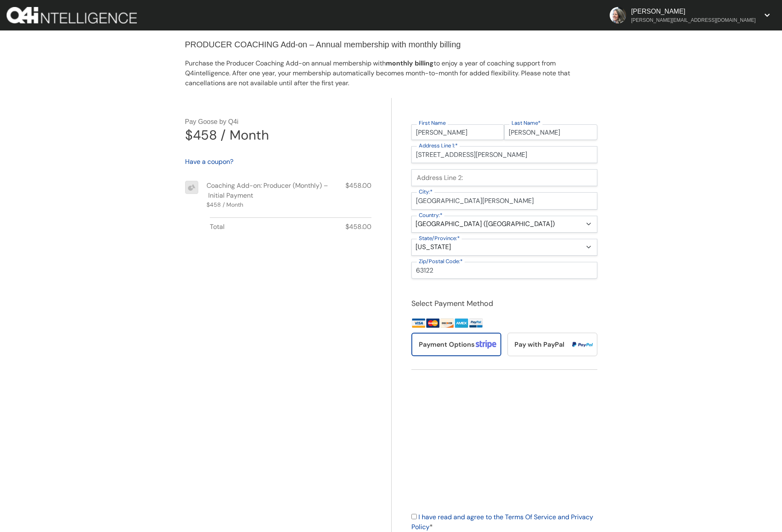 Image resolution: width=782 pixels, height=532 pixels. What do you see at coordinates (209, 162) in the screenshot?
I see `a: Have a coupon?` at bounding box center [209, 162].